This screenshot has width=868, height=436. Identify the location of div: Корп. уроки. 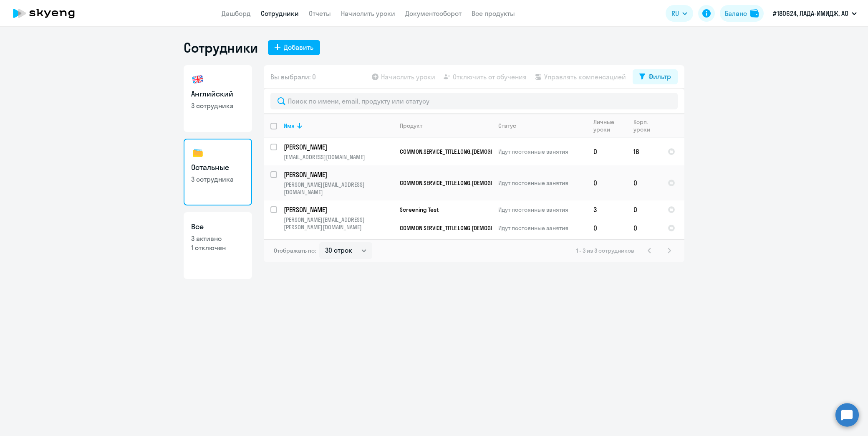
(647, 126).